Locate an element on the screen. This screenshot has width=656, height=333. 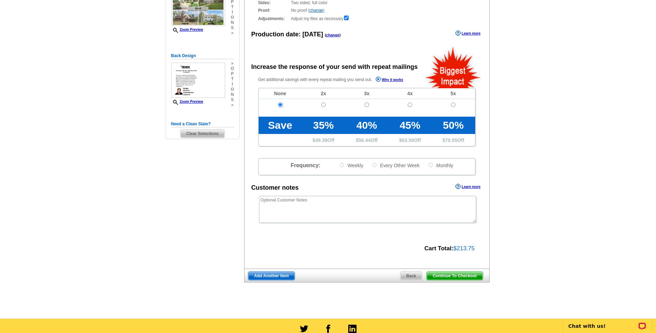
td: 5x is located at coordinates (453, 93).